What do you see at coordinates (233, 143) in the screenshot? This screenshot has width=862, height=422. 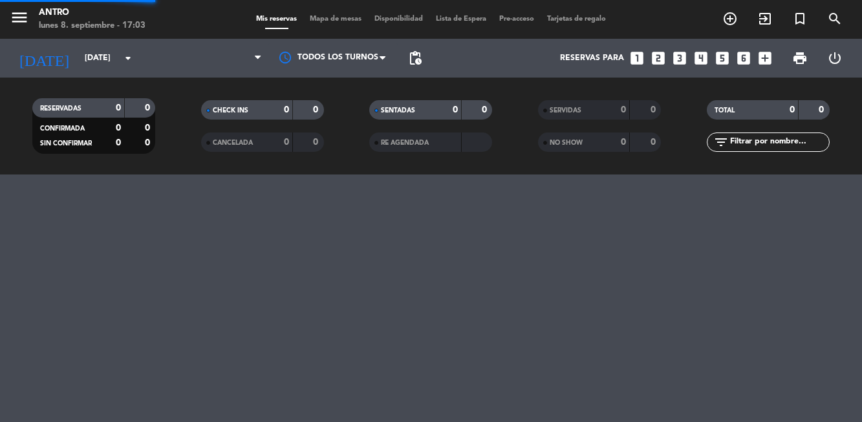 I see `span: CANCELADA` at bounding box center [233, 143].